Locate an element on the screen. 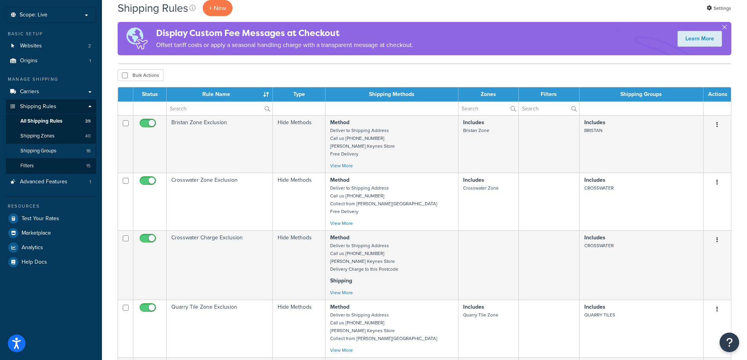  th: Shipping Methods is located at coordinates (392, 94).